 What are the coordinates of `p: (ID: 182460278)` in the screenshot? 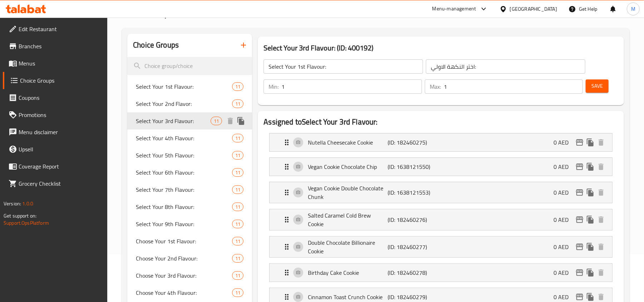 It's located at (414, 273).